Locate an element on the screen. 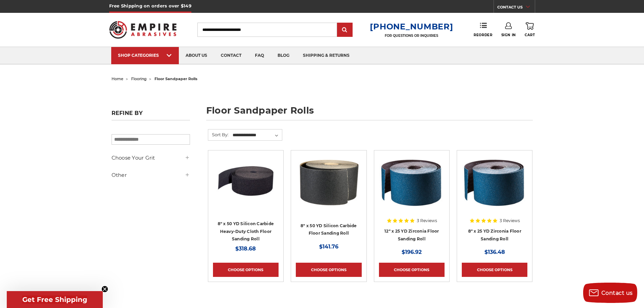  a: CONTACT US is located at coordinates (516, 8).